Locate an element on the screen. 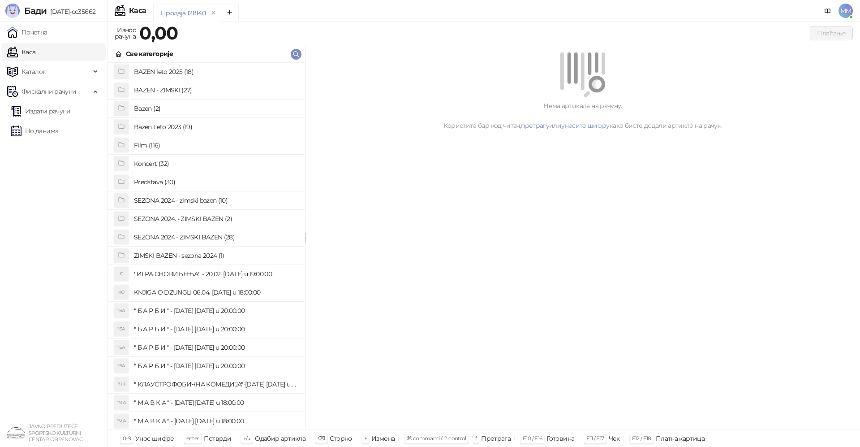 This screenshot has width=860, height=447. h4: SEZONA 2024. - ZIMSKI BAZEN (2) is located at coordinates (216, 219).